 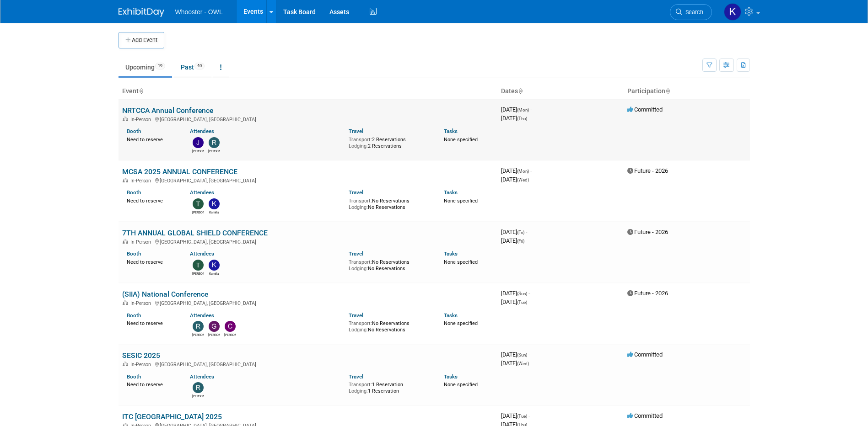 I want to click on div: Richard Spradley, so click(x=198, y=335).